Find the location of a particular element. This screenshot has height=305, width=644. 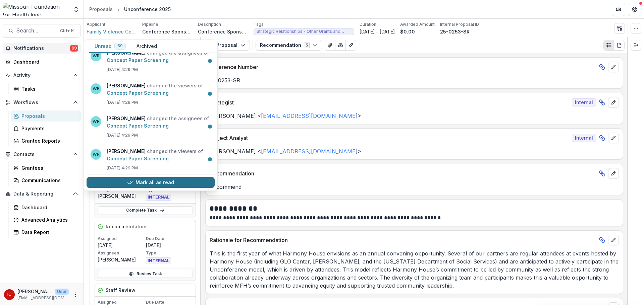

button: Expand right is located at coordinates (636, 45).